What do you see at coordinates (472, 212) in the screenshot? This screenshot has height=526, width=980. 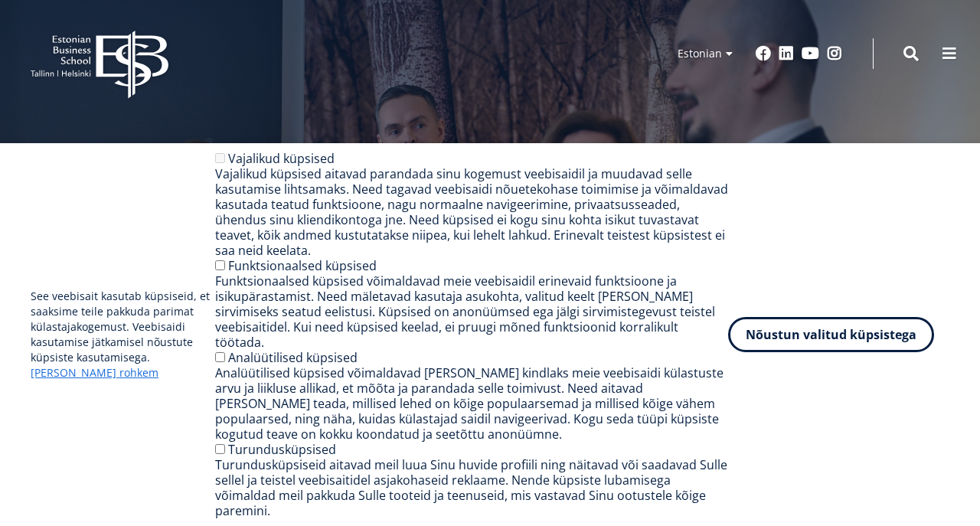 I see `div: Vajalikud küpsised aitavad parandada sinu kogemust veebisaidil ja muudavad selle kasutamise lihts...` at bounding box center [472, 212].